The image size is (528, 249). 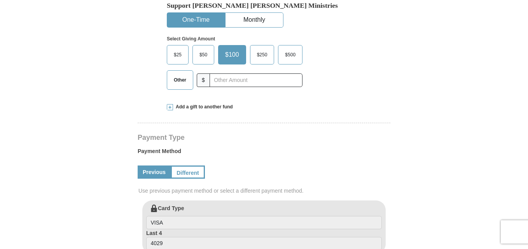 What do you see at coordinates (180, 80) in the screenshot?
I see `span: Other` at bounding box center [180, 80].